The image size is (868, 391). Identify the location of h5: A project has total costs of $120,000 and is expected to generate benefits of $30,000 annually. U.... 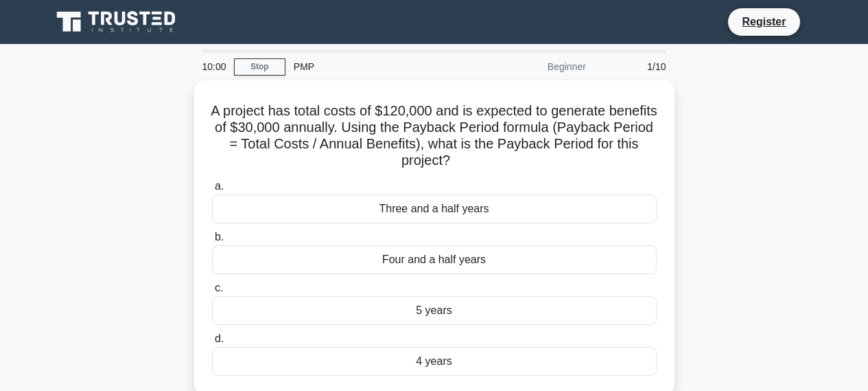
(435, 136).